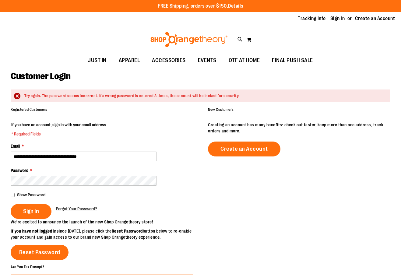 The image size is (401, 277). Describe the element at coordinates (129, 60) in the screenshot. I see `span: APPAREL` at that location.